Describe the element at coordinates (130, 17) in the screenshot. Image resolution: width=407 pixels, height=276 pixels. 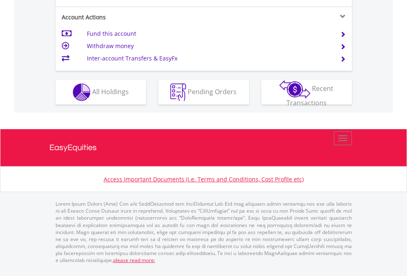
I see `div: Account Actions` at that location.